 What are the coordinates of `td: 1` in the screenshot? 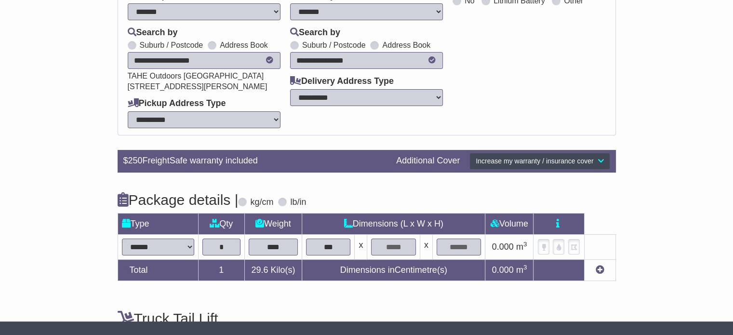 It's located at (221, 270).